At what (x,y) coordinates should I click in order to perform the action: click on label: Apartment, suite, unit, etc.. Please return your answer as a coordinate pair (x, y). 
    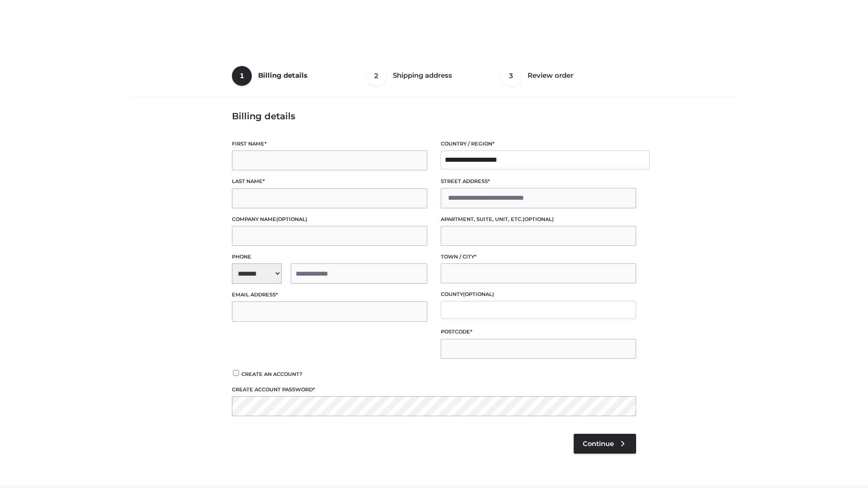
    Looking at the image, I should click on (539, 219).